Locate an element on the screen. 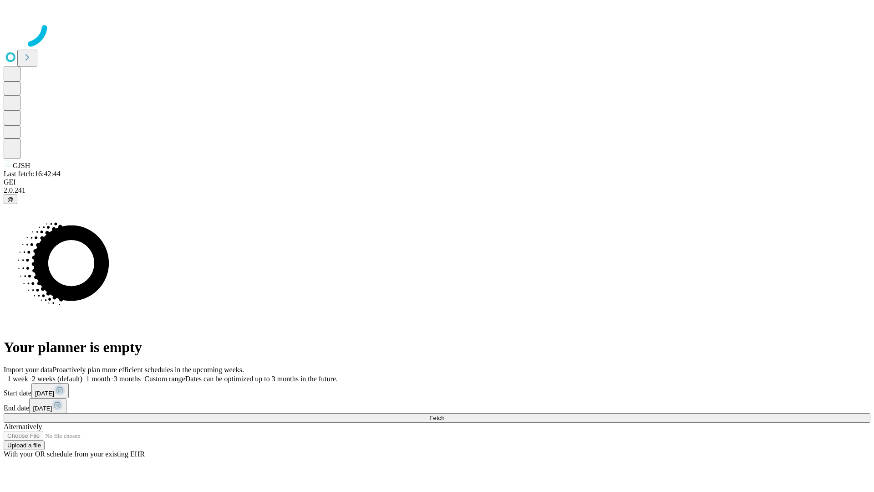 The image size is (874, 492). span: Alternatively is located at coordinates (23, 426).